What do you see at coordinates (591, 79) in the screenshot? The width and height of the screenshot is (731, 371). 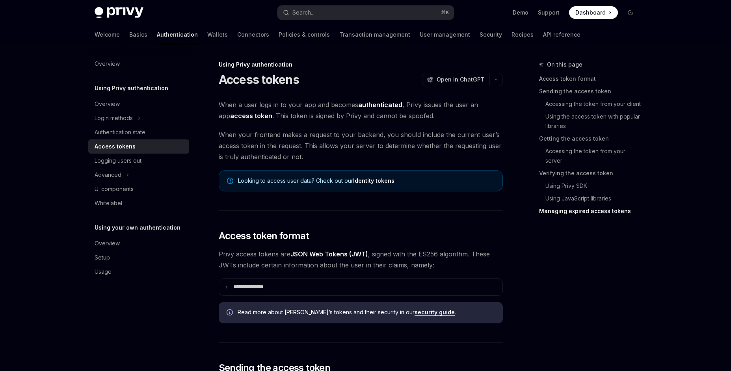 I see `a: Access token format` at bounding box center [591, 79].